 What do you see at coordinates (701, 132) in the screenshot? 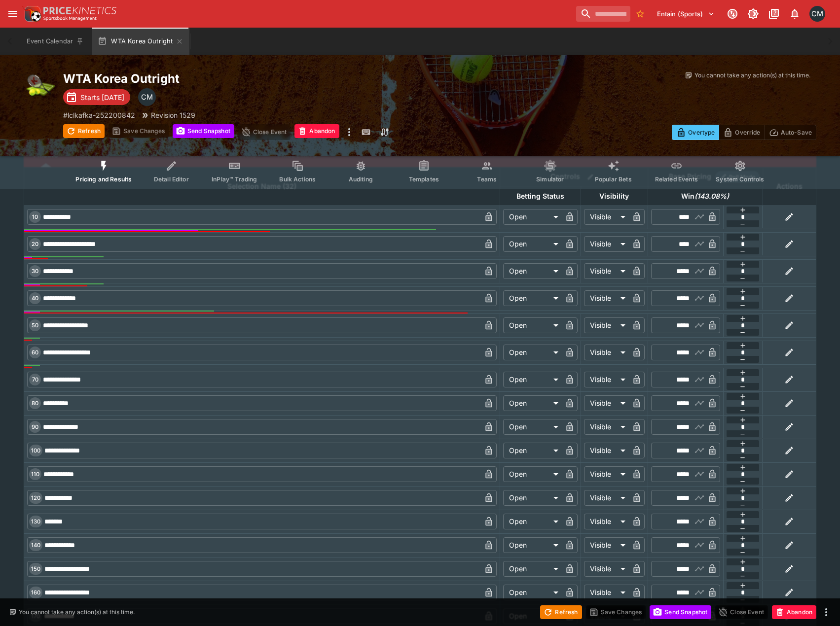
I see `p: Overtype` at bounding box center [701, 132].